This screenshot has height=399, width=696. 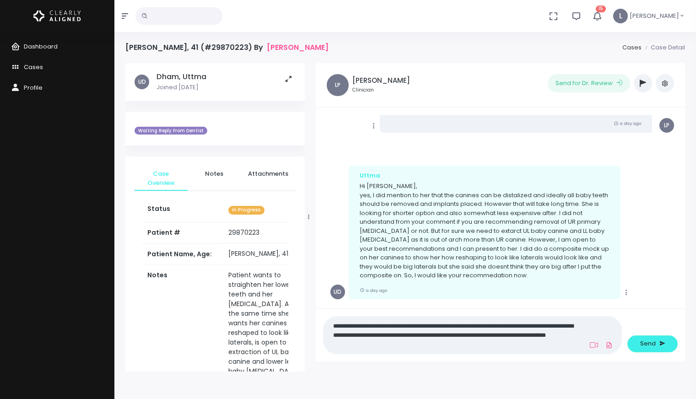 What do you see at coordinates (609, 345) in the screenshot?
I see `a: Add Files` at bounding box center [609, 345].